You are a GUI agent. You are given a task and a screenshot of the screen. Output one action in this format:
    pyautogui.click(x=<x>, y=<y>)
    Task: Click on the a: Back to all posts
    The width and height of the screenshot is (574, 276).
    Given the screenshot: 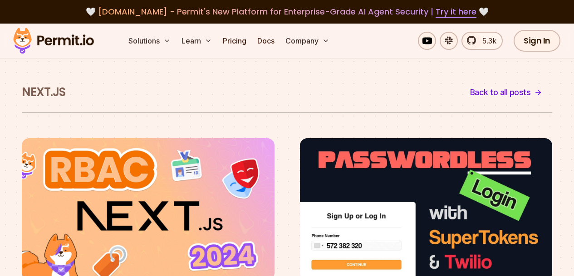 What is the action you would take?
    pyautogui.click(x=506, y=93)
    